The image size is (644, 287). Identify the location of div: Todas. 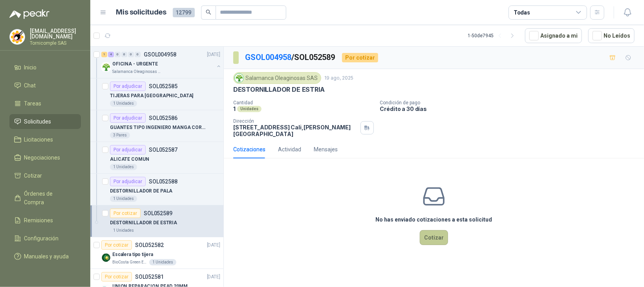
(522, 12).